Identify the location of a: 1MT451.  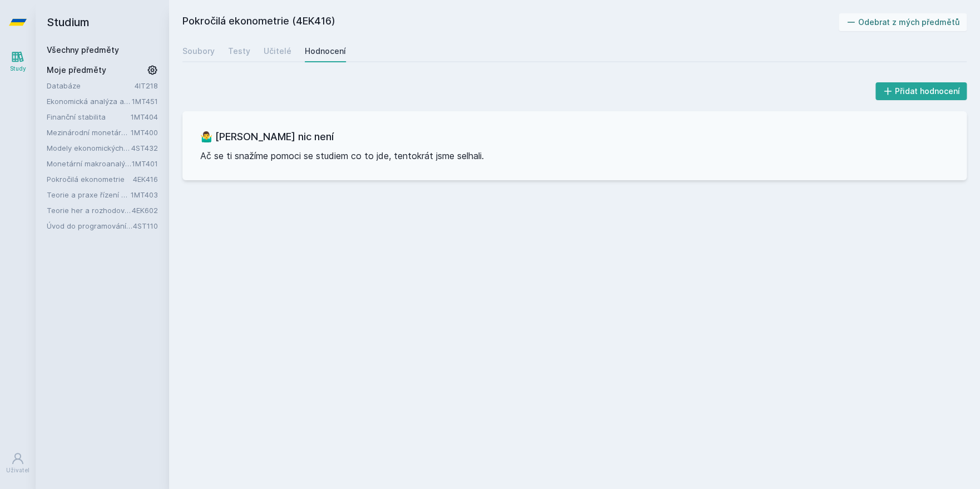
(145, 101).